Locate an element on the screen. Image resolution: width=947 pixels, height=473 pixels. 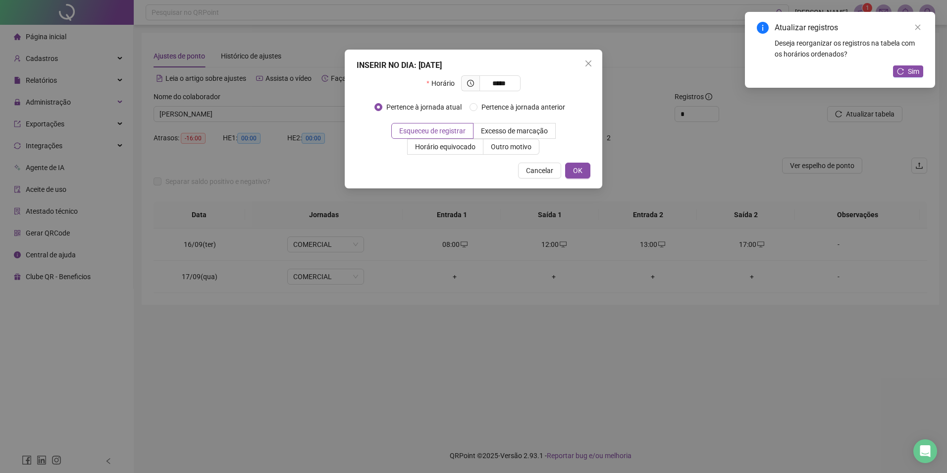
span: Sim is located at coordinates (914, 71).